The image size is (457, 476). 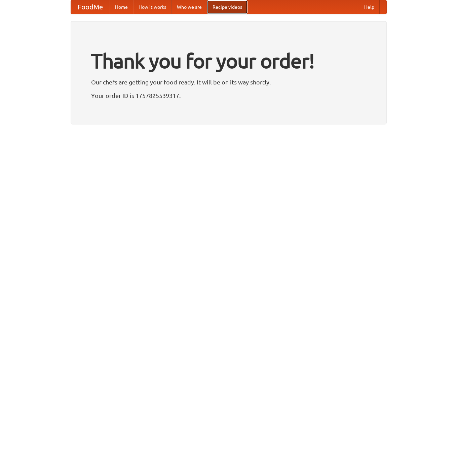 I want to click on a: Who we are, so click(x=190, y=7).